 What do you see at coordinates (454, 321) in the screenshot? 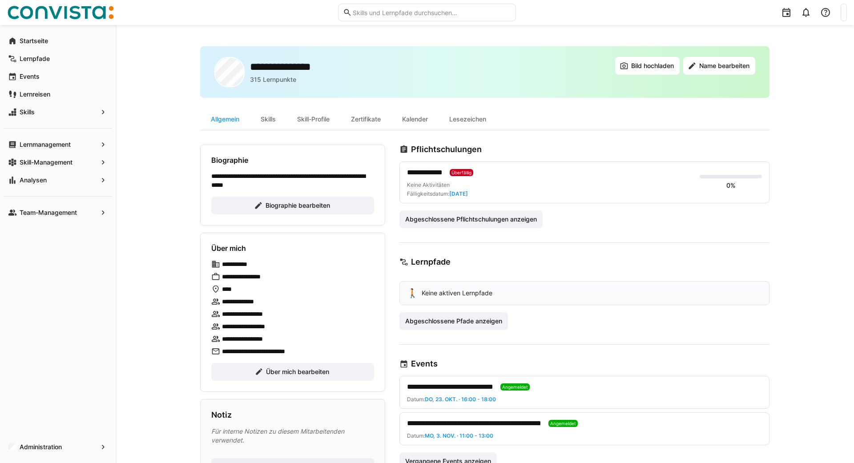
I see `button: Abgeschlossene Pfade anzeigen` at bounding box center [454, 321].